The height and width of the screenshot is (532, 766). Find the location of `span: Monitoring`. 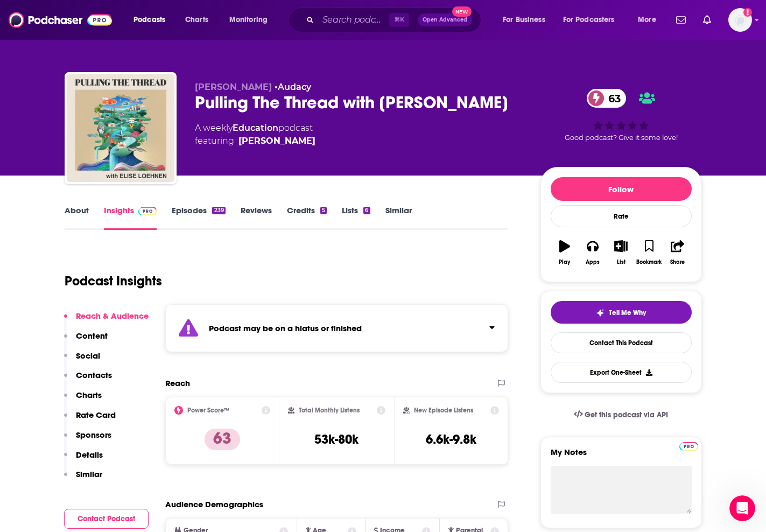

span: Monitoring is located at coordinates (248, 20).